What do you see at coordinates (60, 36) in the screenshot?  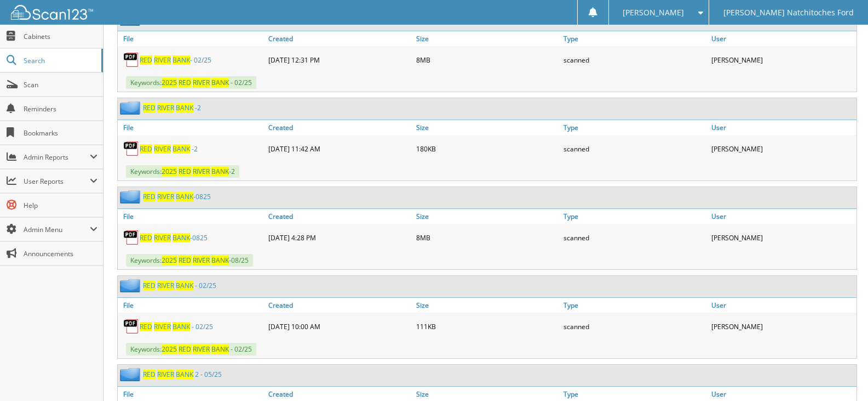 I see `span: Cabinets` at bounding box center [60, 36].